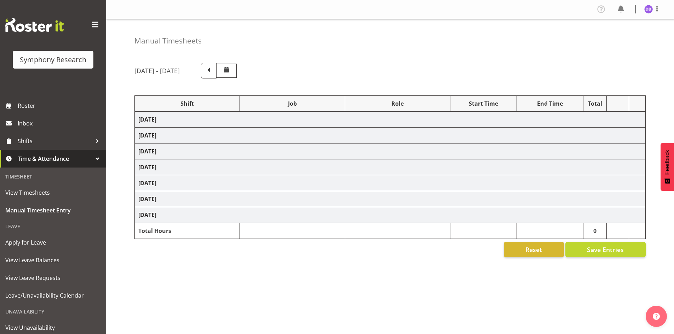 This screenshot has height=334, width=674. What do you see at coordinates (55, 141) in the screenshot?
I see `span: Shifts` at bounding box center [55, 141].